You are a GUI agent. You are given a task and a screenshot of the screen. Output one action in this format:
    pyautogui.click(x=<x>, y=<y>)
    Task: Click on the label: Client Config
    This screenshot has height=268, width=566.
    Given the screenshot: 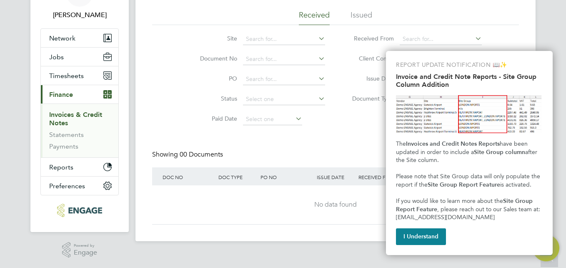 What is the action you would take?
    pyautogui.click(x=370, y=58)
    